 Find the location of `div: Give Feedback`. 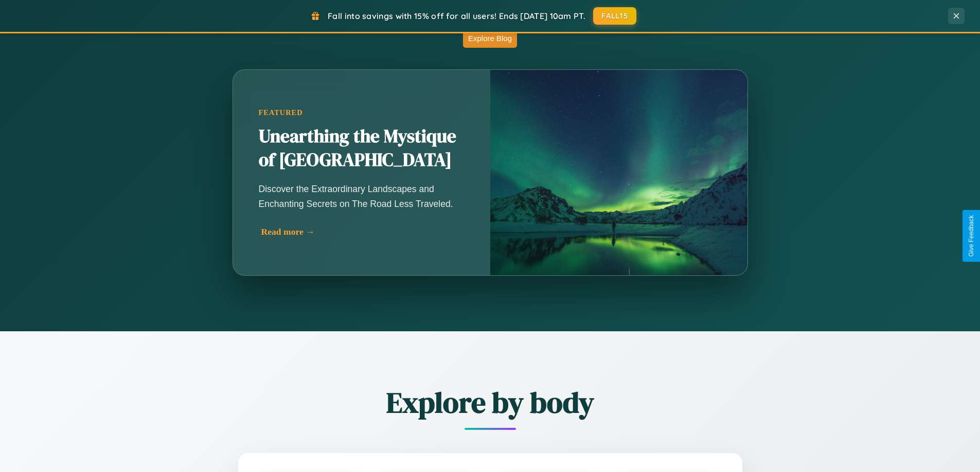

div: Give Feedback is located at coordinates (971, 236).